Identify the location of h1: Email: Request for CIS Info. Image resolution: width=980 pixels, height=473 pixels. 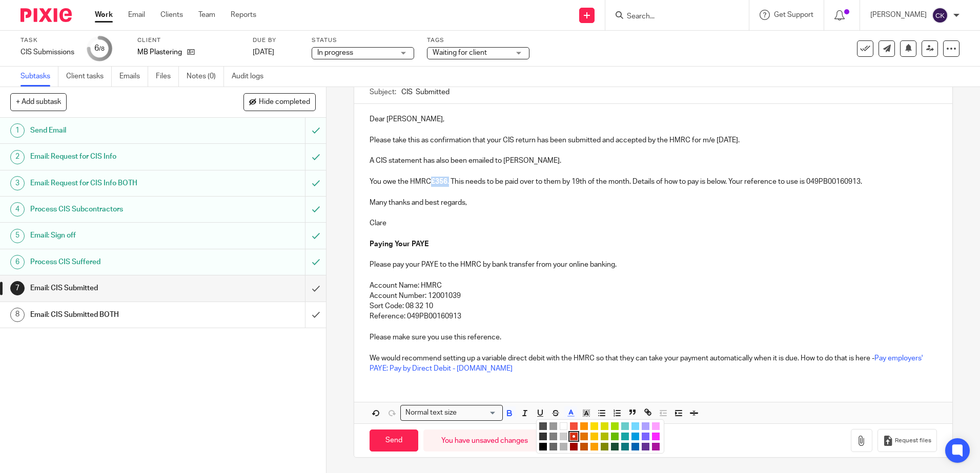
(119, 156).